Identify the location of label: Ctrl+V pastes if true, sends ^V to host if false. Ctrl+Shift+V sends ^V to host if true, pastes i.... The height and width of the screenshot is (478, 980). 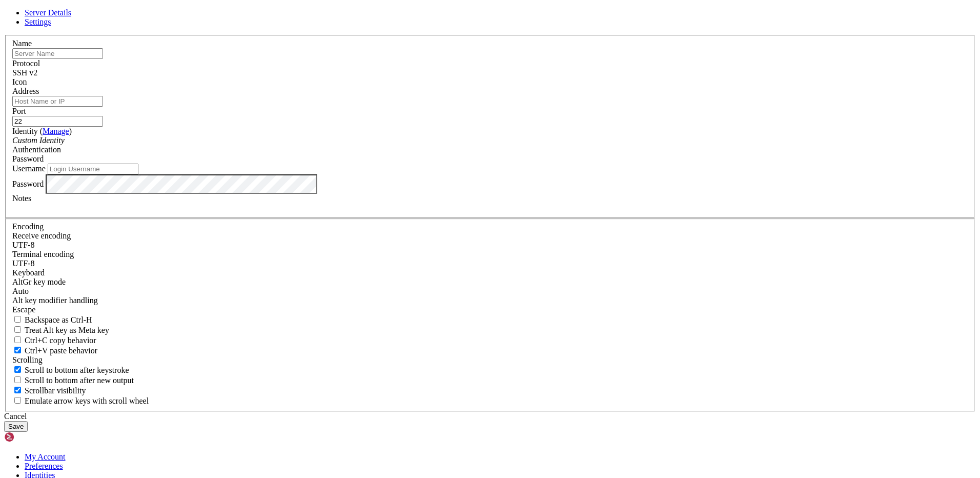
(55, 351).